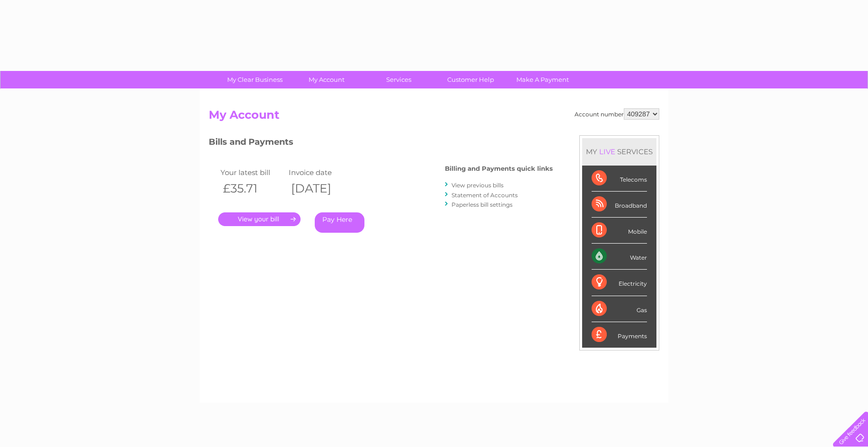 This screenshot has height=447, width=868. What do you see at coordinates (619, 335) in the screenshot?
I see `div: Payments` at bounding box center [619, 335].